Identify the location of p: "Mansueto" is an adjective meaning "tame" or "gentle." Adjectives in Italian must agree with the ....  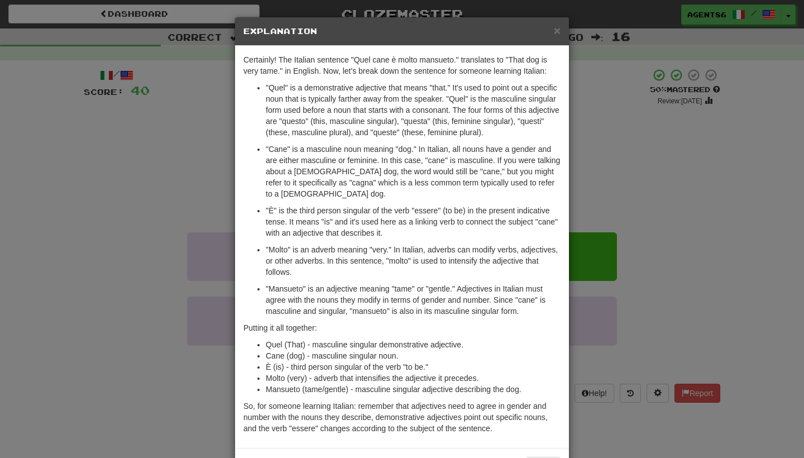
(413, 300).